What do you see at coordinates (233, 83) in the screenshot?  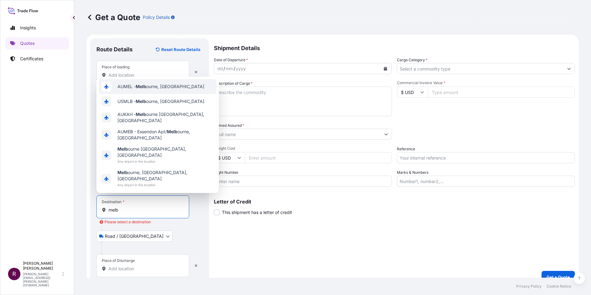 I see `label: Description of Cargo` at bounding box center [233, 83].